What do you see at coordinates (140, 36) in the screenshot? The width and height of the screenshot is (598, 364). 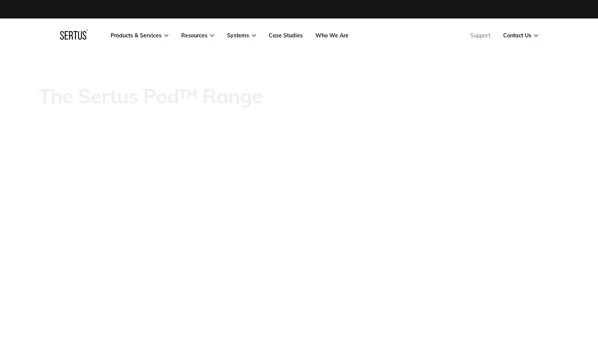 I see `a: Products & Services` at bounding box center [140, 36].